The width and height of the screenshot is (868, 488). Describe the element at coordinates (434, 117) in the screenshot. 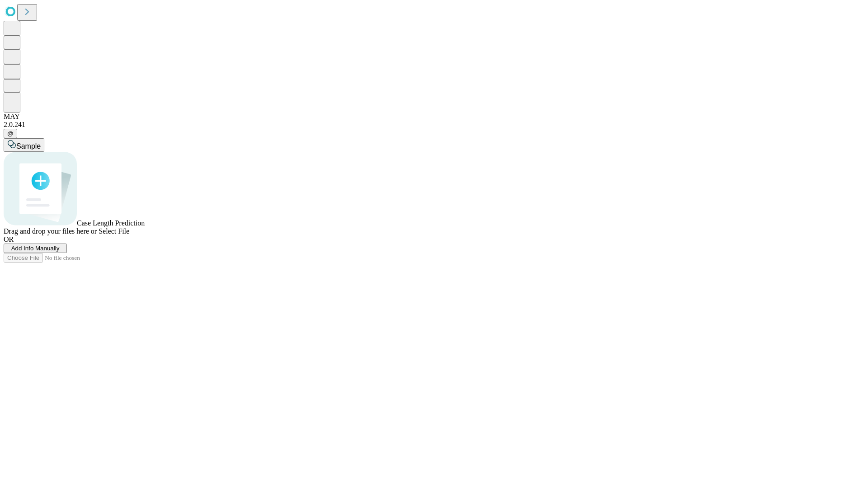

I see `div: MAY` at that location.